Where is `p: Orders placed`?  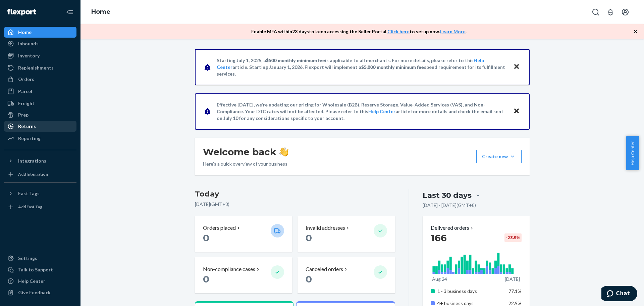 p: Orders placed is located at coordinates (220, 227).